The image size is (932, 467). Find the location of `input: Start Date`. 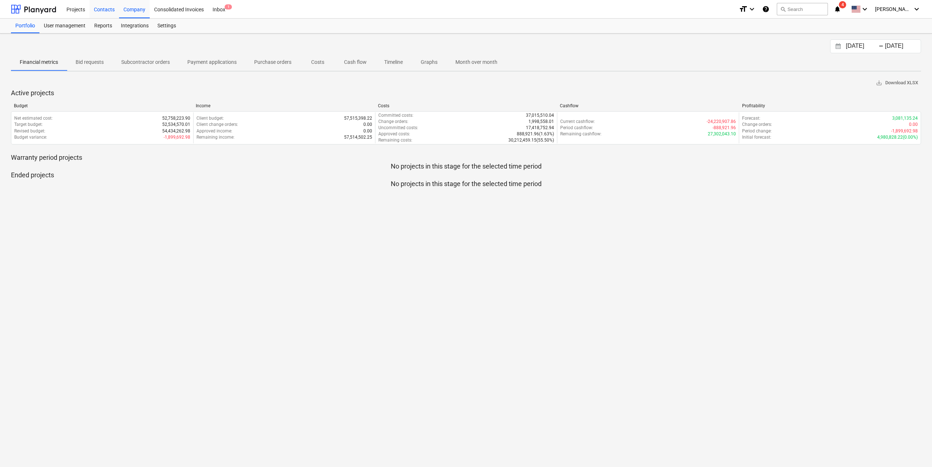

input: Start Date is located at coordinates (863, 46).